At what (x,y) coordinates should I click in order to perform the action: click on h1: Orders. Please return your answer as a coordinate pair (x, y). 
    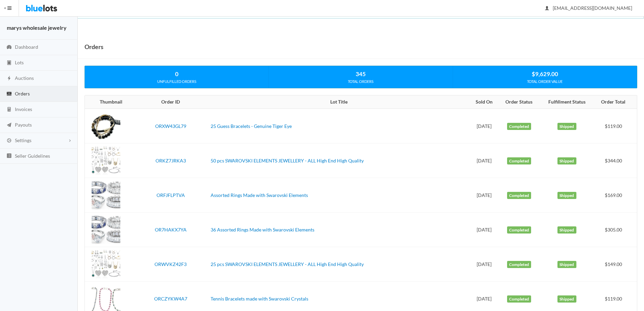
    Looking at the image, I should click on (94, 47).